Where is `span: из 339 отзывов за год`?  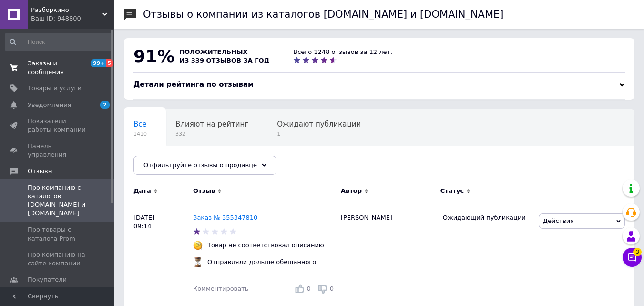
span: из 339 отзывов за год is located at coordinates (224, 60).